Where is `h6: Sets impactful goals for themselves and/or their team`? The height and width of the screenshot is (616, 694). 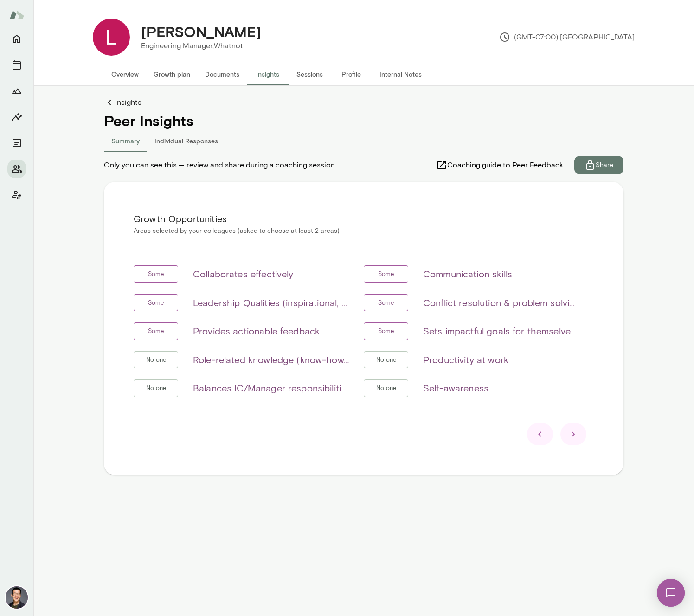 h6: Sets impactful goals for themselves and/or their team is located at coordinates (501, 331).